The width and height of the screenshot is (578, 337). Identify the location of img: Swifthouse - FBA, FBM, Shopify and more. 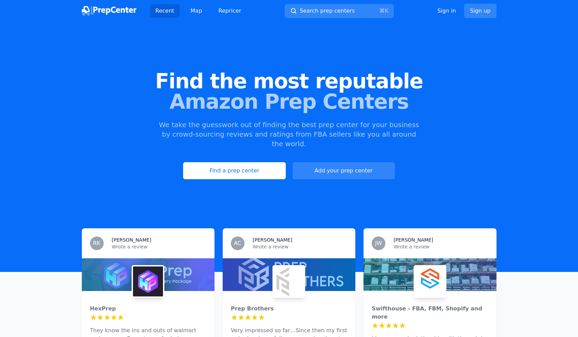
(430, 281).